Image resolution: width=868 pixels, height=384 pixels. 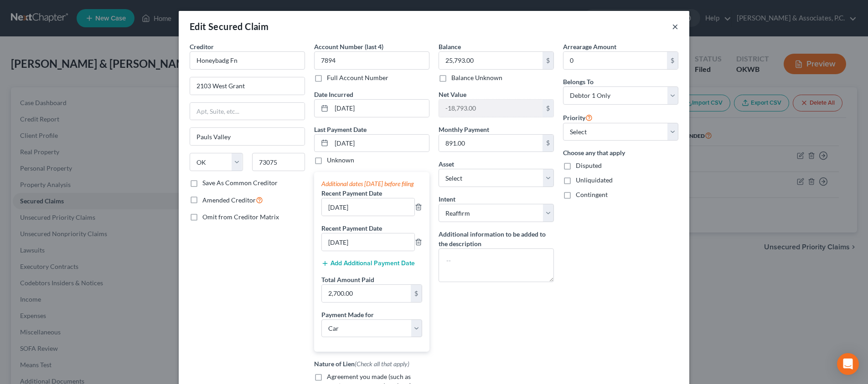 What do you see at coordinates (371, 60) in the screenshot?
I see `input: XXXX` at bounding box center [371, 60].